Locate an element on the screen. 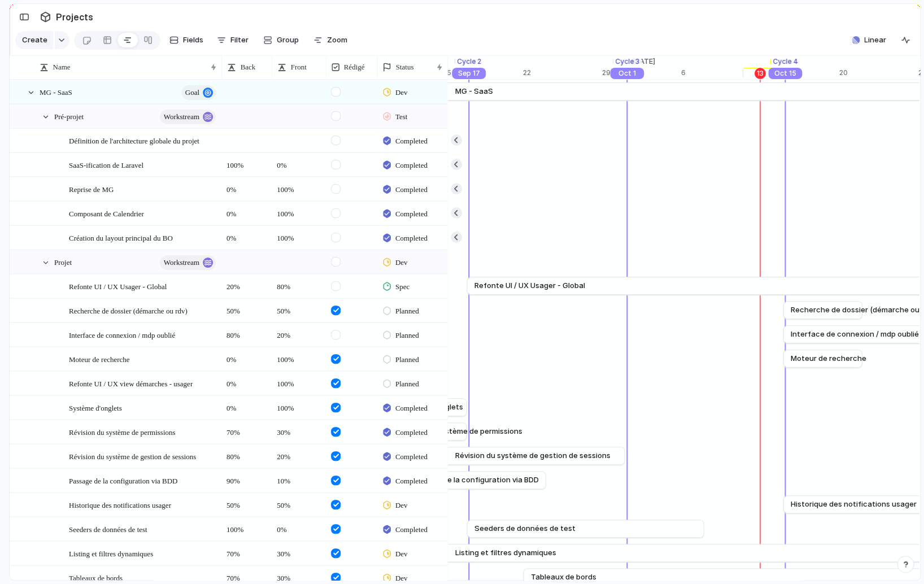 The width and height of the screenshot is (924, 584). span: Passage de la configuration via BDD is located at coordinates (123, 480).